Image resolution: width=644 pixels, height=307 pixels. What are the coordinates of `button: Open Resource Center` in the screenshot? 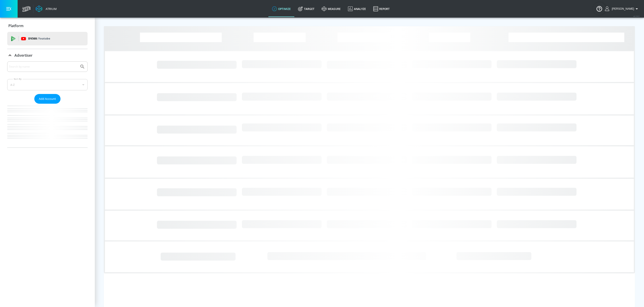 It's located at (599, 9).